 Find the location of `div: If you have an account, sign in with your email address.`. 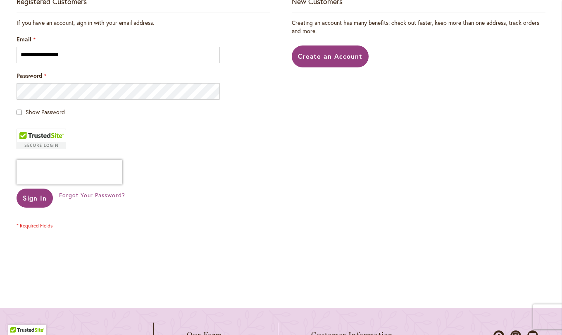

div: If you have an account, sign in with your email address. is located at coordinates (144, 23).